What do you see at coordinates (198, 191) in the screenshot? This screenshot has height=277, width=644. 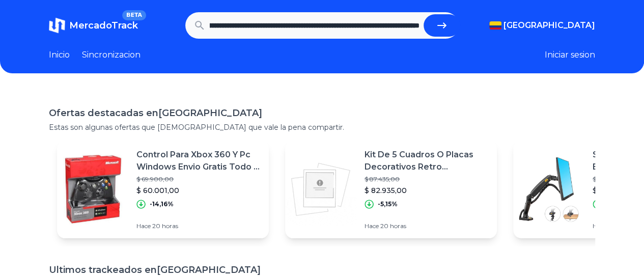 I see `p: $ 60.001,00` at bounding box center [198, 191].